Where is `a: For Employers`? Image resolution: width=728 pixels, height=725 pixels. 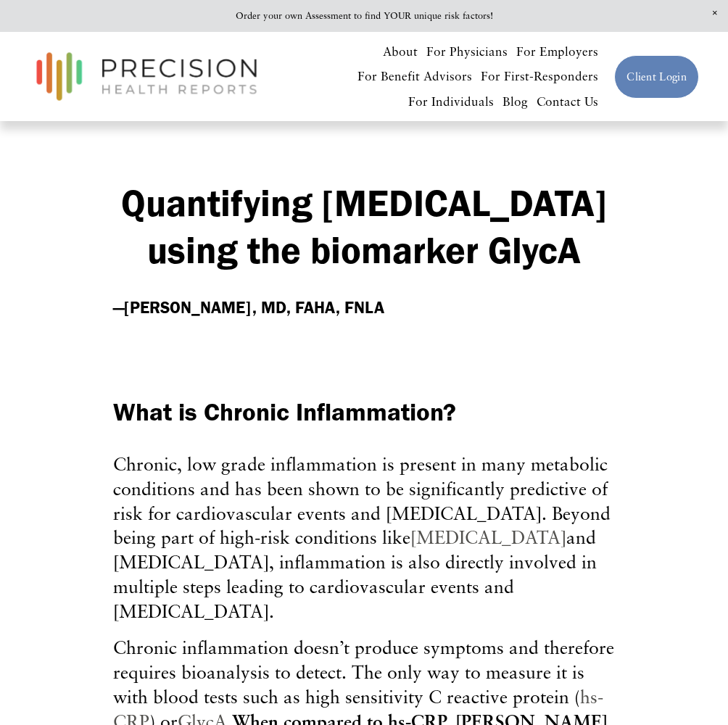
a: For Employers is located at coordinates (557, 51).